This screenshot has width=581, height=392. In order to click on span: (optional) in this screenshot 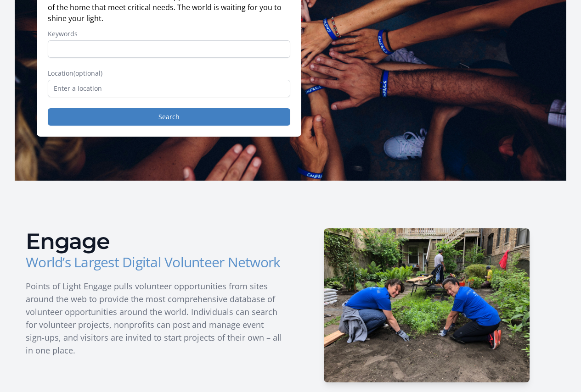, I will do `click(87, 73)`.